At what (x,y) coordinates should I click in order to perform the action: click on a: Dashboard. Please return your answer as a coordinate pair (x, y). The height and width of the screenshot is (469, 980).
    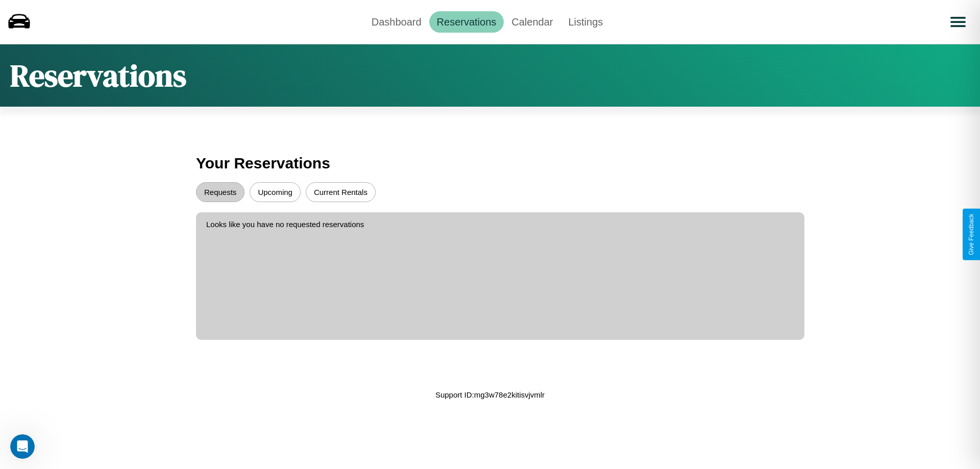
    Looking at the image, I should click on (397, 22).